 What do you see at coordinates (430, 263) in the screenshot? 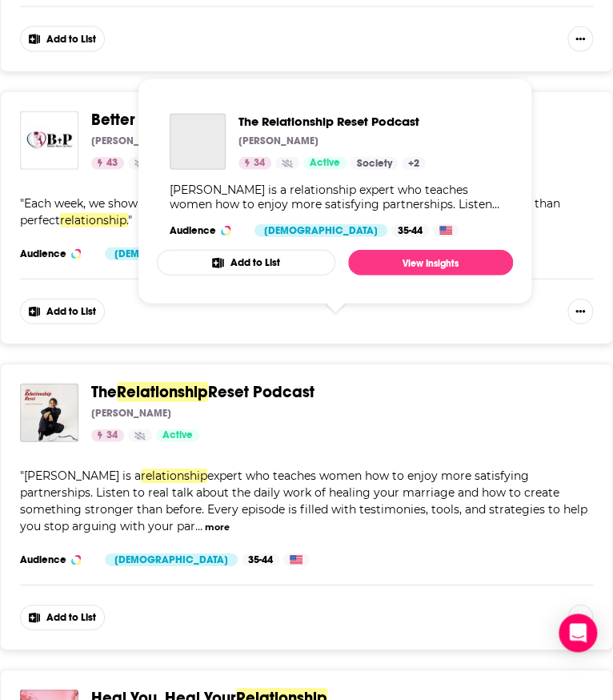
I see `a: View Insights` at bounding box center [430, 263].